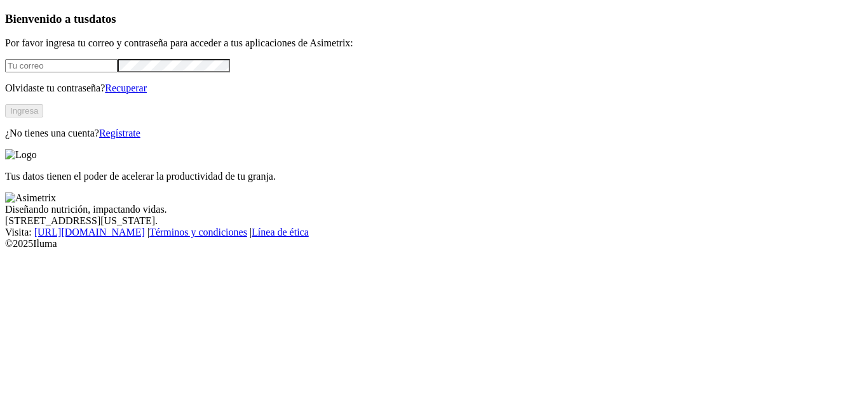  Describe the element at coordinates (434, 89) in the screenshot. I see `p: Olvidaste tu contraseña?` at that location.